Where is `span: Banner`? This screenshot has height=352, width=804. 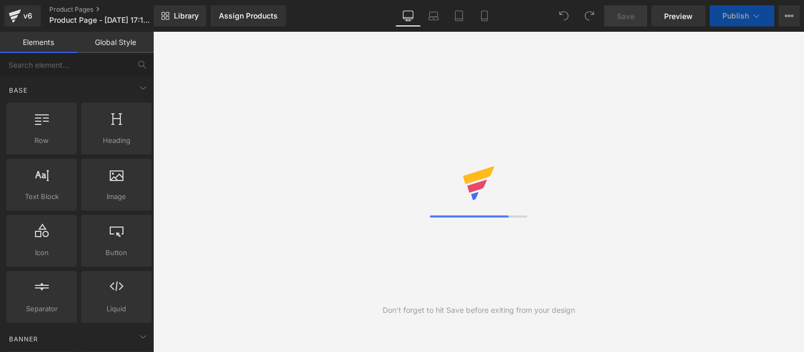
span: Banner is located at coordinates (23, 339).